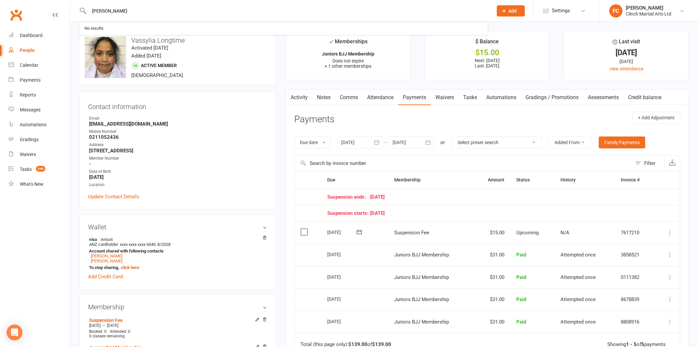  Describe the element at coordinates (487, 43) in the screenshot. I see `div: $ Balance` at that location.